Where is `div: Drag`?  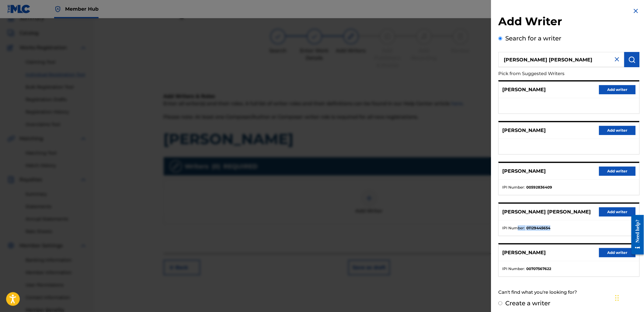
div: Drag is located at coordinates (617, 298).